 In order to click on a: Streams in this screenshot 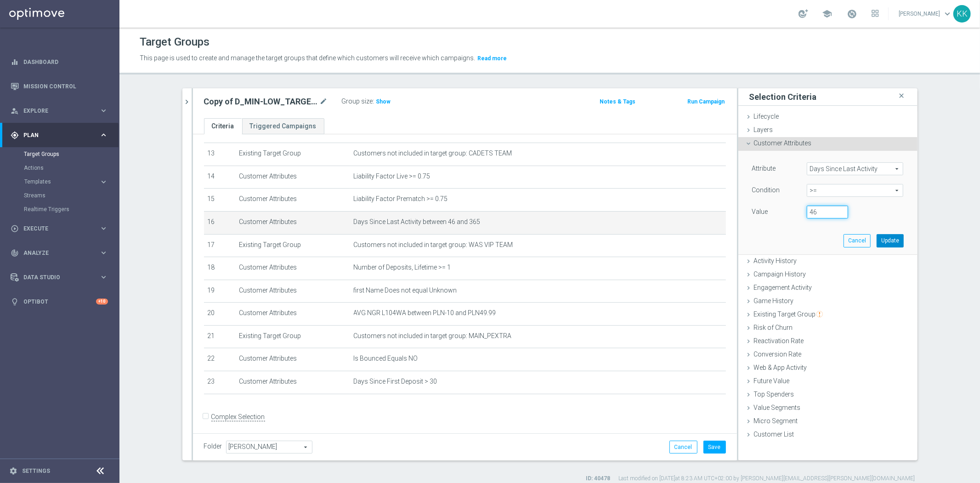, I will do `click(60, 196)`.